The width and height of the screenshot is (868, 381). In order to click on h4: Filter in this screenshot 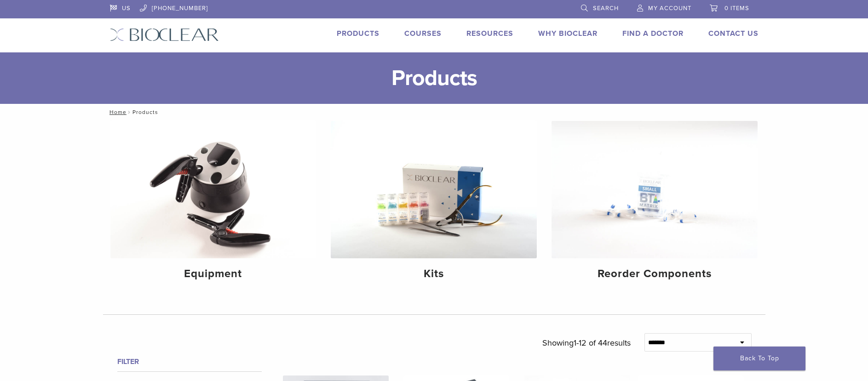, I will do `click(190, 362)`.